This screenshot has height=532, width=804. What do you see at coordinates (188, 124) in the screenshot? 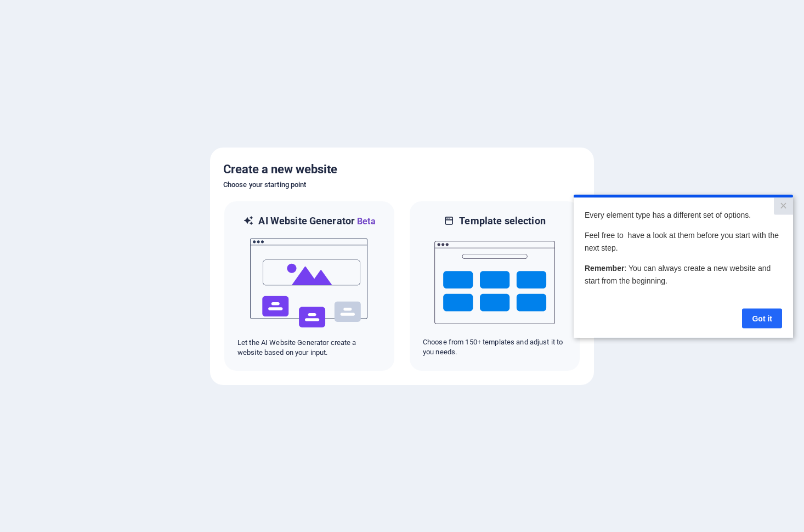
I see `a: Got it` at bounding box center [188, 124].